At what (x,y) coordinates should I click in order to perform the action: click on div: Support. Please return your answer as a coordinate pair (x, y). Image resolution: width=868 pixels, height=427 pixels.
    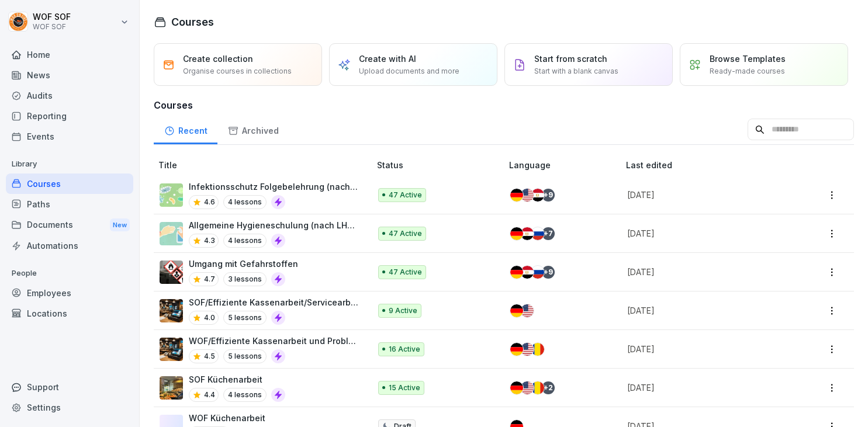
    Looking at the image, I should click on (69, 387).